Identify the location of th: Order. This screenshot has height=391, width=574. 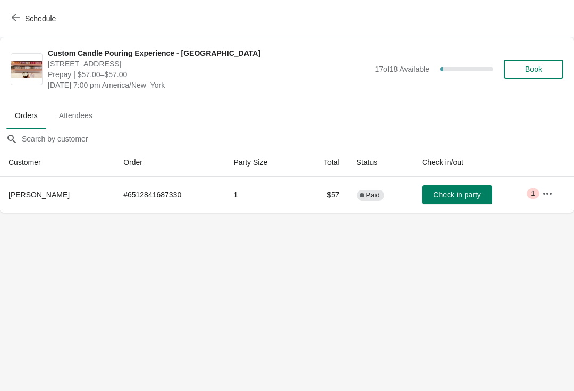
(170, 162).